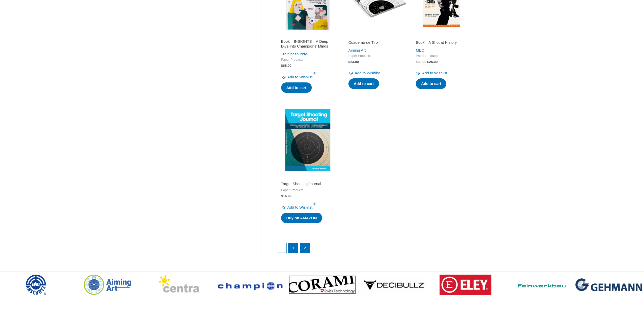 Image resolution: width=644 pixels, height=333 pixels. What do you see at coordinates (375, 249) in the screenshot?
I see `nav: Product Pagination` at bounding box center [375, 249].